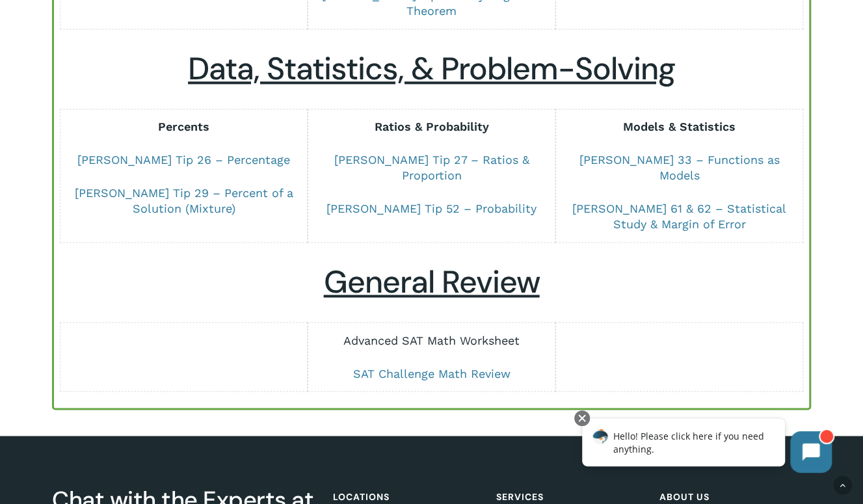  What do you see at coordinates (184, 126) in the screenshot?
I see `strong: Percents` at bounding box center [184, 126].